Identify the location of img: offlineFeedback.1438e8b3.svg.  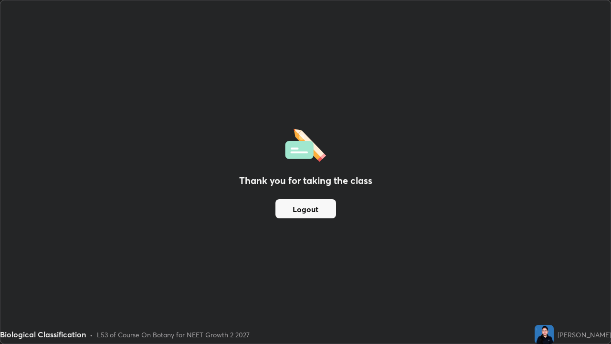
(306, 144).